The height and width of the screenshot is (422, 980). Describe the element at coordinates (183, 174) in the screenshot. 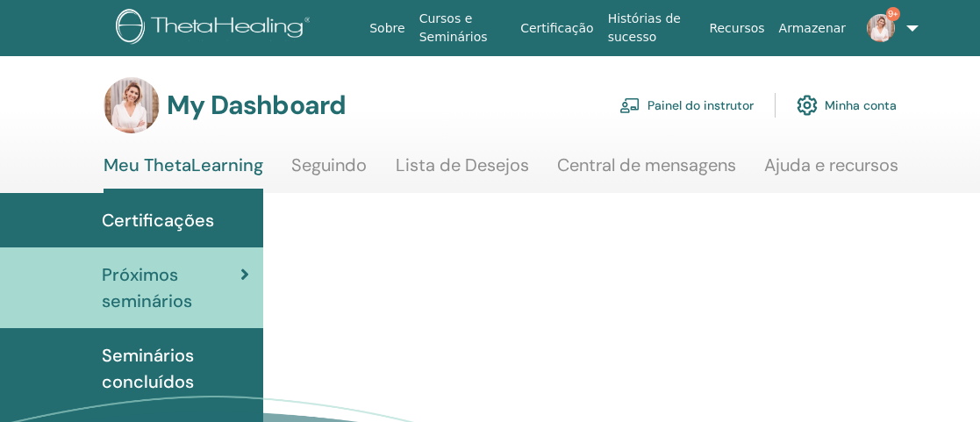

I see `a: Meu ThetaLearning` at that location.